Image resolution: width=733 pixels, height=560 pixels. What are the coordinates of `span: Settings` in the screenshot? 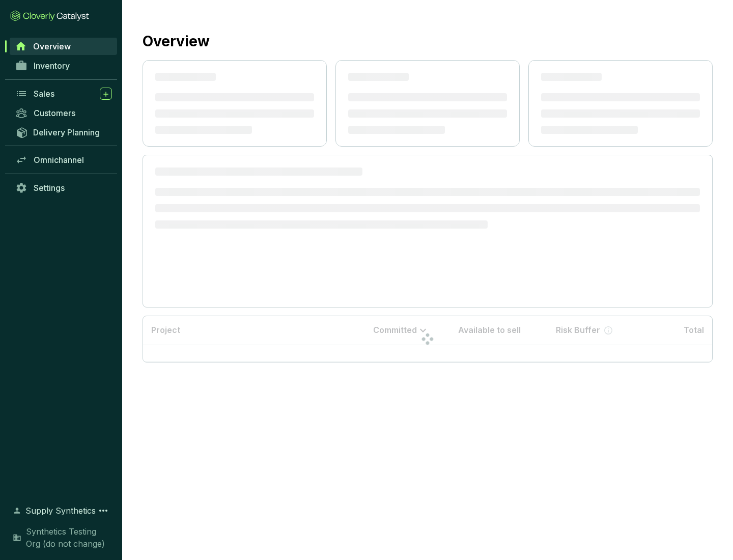 It's located at (49, 188).